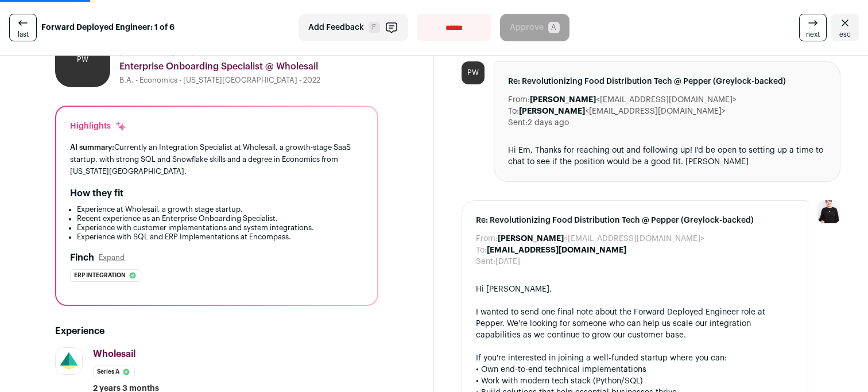  Describe the element at coordinates (635, 358) in the screenshot. I see `div: If you're interested in joining a well-funded startup where you can:` at that location.